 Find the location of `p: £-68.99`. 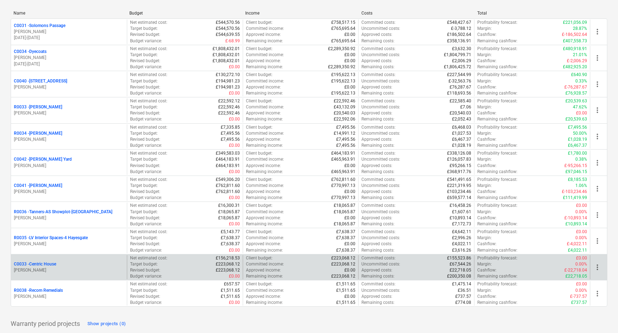

p: £-68.99 is located at coordinates (233, 41).